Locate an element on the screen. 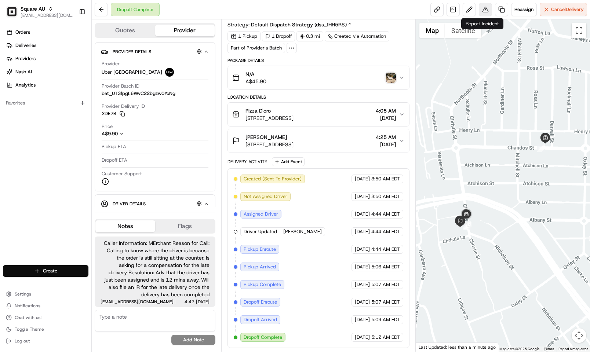 The image size is (590, 352). img: Square AU is located at coordinates (12, 12).